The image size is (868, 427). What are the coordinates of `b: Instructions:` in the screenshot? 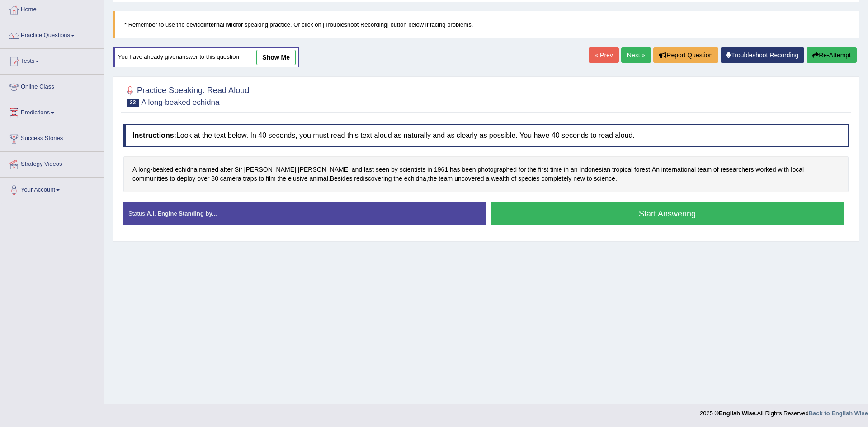 It's located at (154, 135).